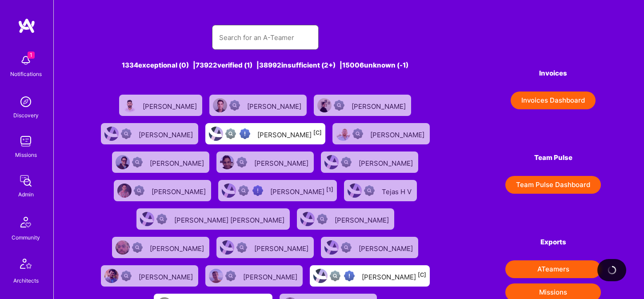 The width and height of the screenshot is (644, 299). What do you see at coordinates (26, 222) in the screenshot?
I see `img: Community` at bounding box center [26, 222].